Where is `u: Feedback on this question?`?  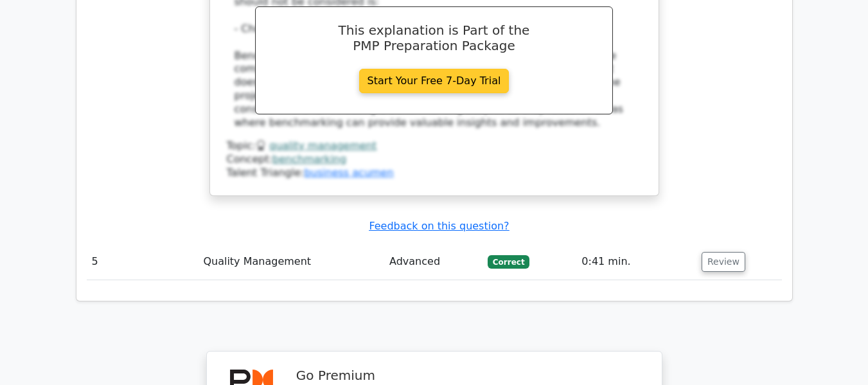 u: Feedback on this question? is located at coordinates (438, 226).